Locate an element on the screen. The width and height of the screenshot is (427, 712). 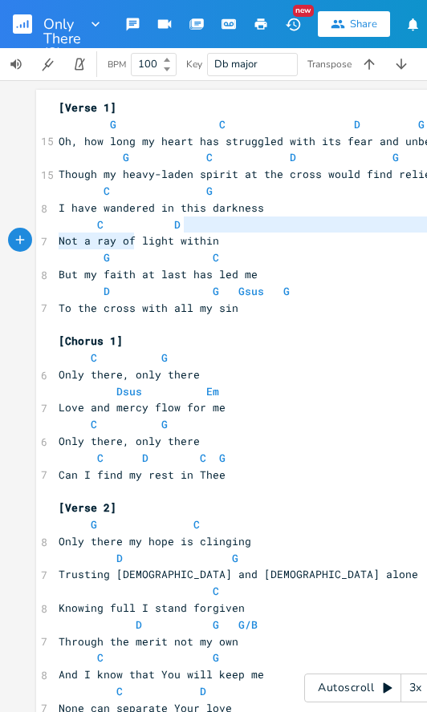
span: Db major is located at coordinates (236, 64).